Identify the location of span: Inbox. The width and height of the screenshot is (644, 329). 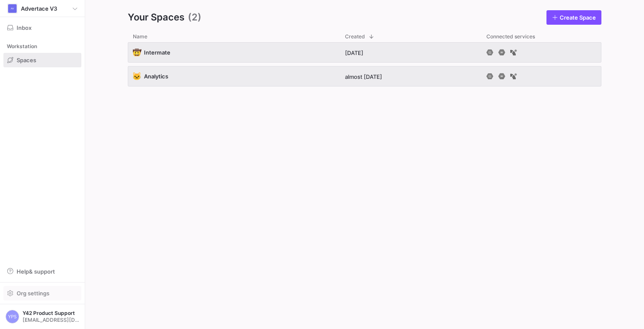
(24, 28).